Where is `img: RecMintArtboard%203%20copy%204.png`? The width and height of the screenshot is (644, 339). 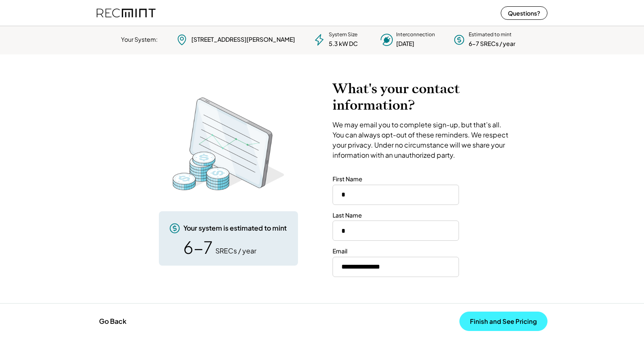 img: RecMintArtboard%203%20copy%204.png is located at coordinates (229, 144).